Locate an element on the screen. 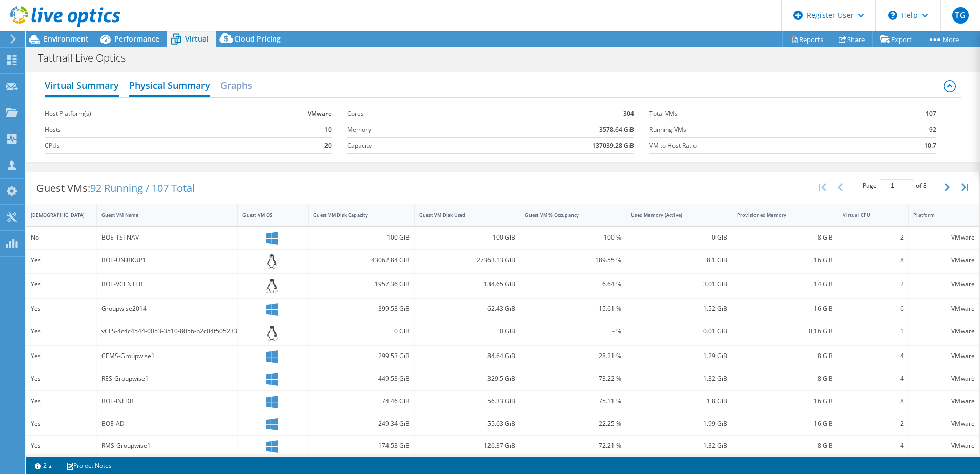 This screenshot has height=474, width=980. span: 92 Running / 107 Total is located at coordinates (143, 188).